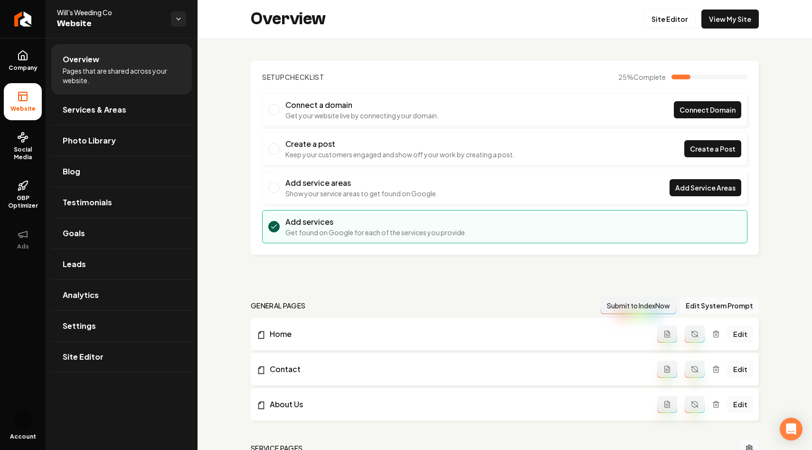 Image resolution: width=812 pixels, height=450 pixels. I want to click on a: Blog, so click(122, 171).